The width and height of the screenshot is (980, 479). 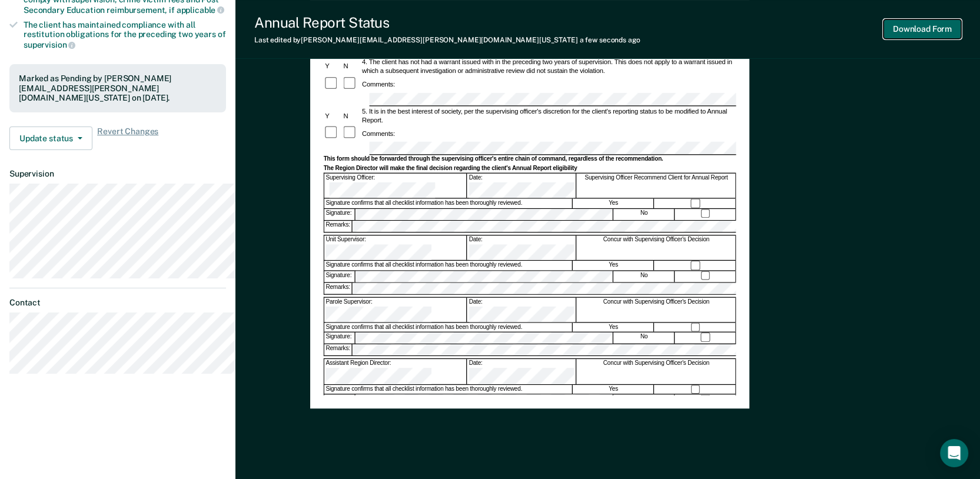 I want to click on div: This form should be forwarded through the supervising officer's entire chain of command, regardle..., so click(x=529, y=159).